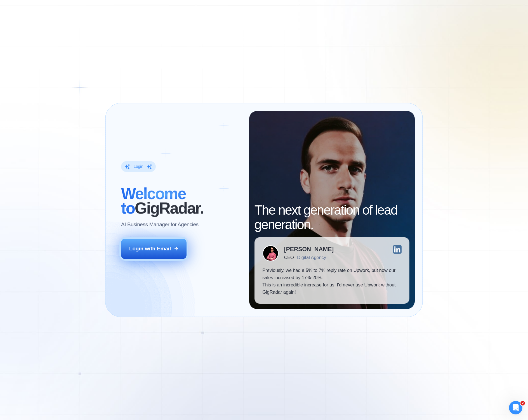  What do you see at coordinates (522, 403) in the screenshot?
I see `span: 2` at bounding box center [522, 403].